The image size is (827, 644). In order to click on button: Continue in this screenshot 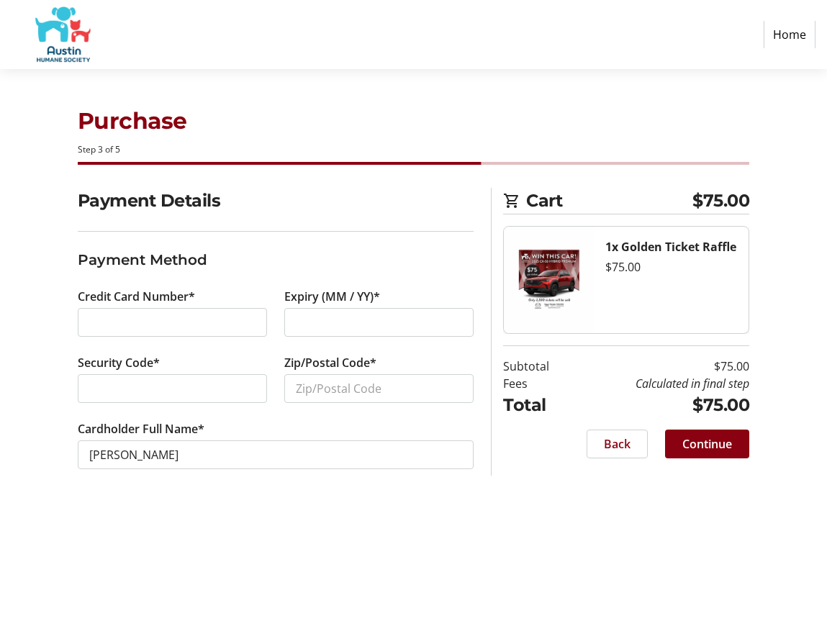, I will do `click(707, 444)`.